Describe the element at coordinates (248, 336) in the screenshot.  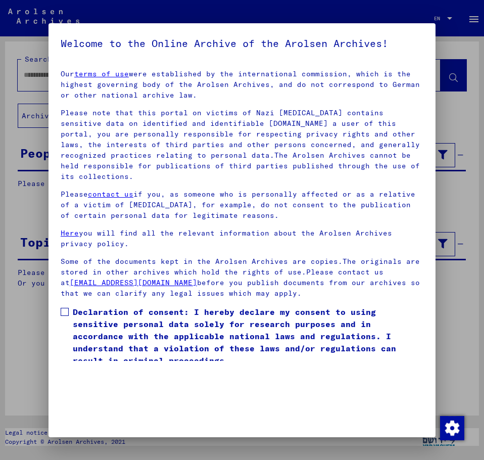
I see `span: Declaration of consent: I hereby declare my consent to using sensitive personal data solely for r...` at that location.